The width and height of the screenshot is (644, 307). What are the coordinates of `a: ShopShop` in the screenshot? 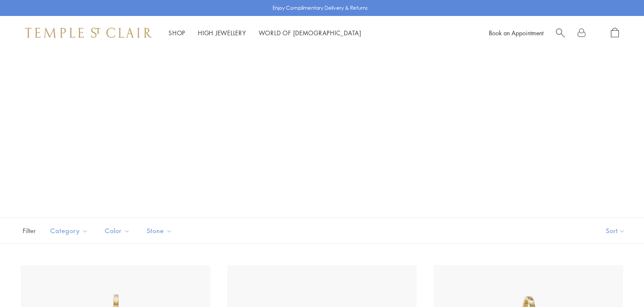 It's located at (177, 32).